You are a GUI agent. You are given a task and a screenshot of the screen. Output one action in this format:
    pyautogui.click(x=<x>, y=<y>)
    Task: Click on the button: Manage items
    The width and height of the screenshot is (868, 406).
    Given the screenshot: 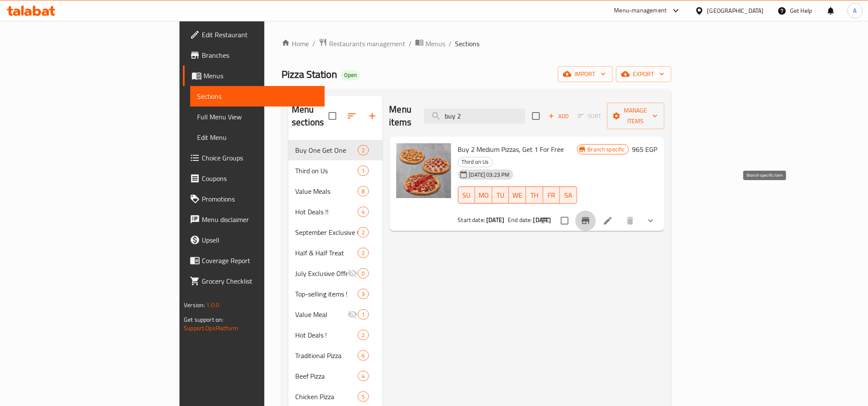 What is the action you would take?
    pyautogui.click(x=636, y=116)
    